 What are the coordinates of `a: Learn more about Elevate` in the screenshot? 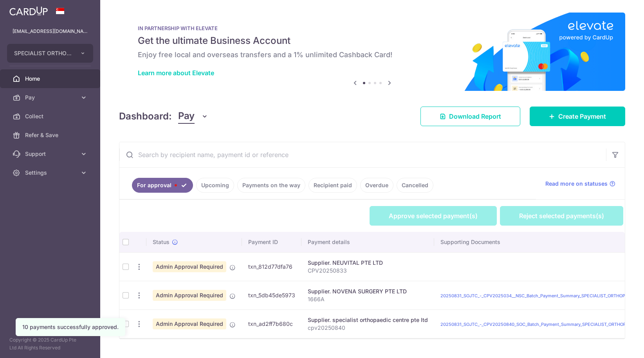 It's located at (176, 73).